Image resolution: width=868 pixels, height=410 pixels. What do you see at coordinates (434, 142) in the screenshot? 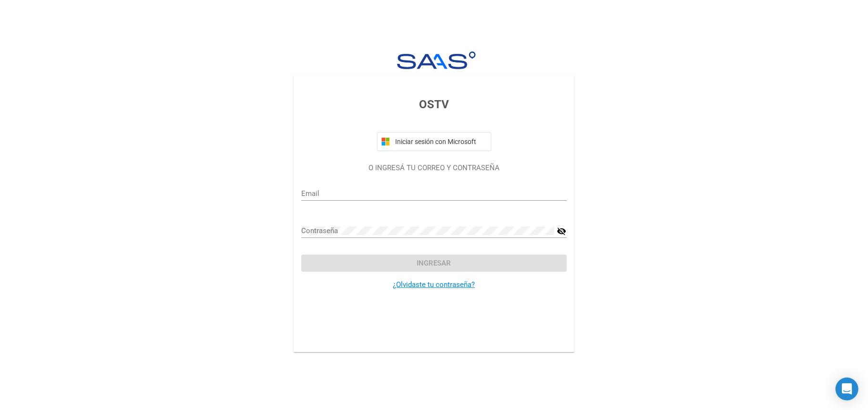
I see `button: Iniciar sesión con Microsoft` at bounding box center [434, 142].